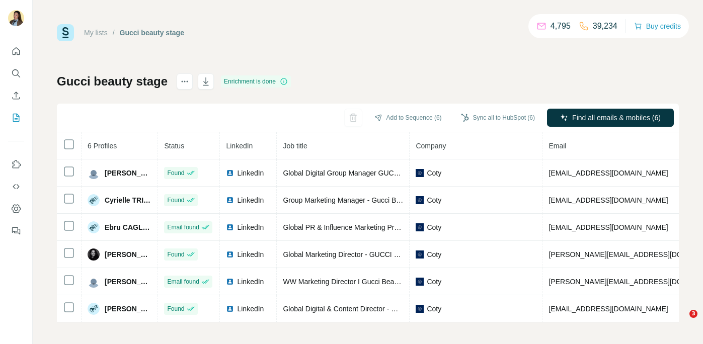  I want to click on button: Use Surfe on LinkedIn, so click(16, 165).